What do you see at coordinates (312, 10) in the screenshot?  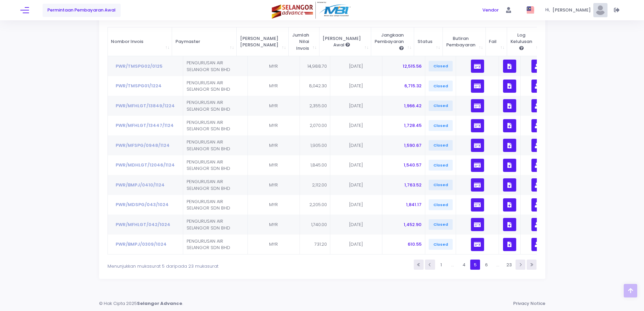 I see `img: Logo` at bounding box center [312, 10].